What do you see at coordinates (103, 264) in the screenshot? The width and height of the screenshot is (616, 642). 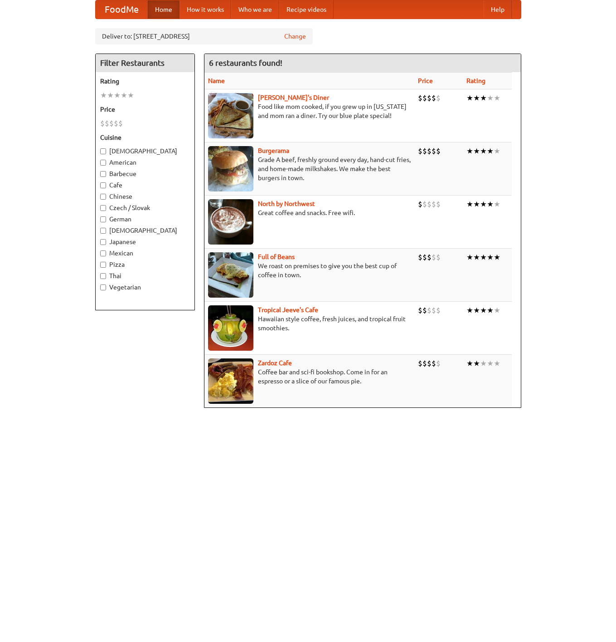 I see `input: Pizza` at bounding box center [103, 264].